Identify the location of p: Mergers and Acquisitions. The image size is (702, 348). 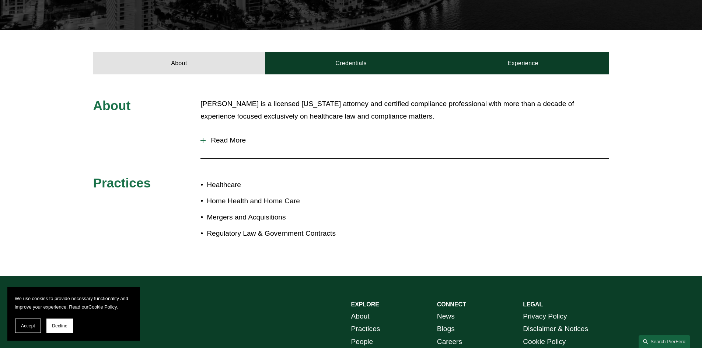
(279, 217).